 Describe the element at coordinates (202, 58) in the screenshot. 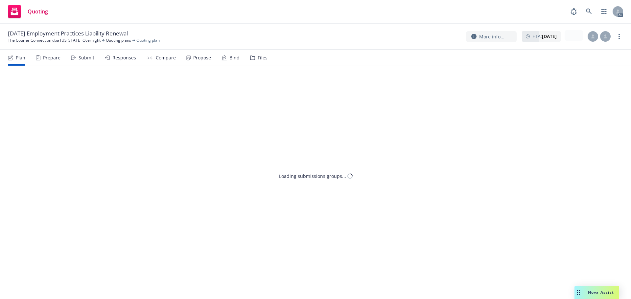

I see `div: Propose` at that location.